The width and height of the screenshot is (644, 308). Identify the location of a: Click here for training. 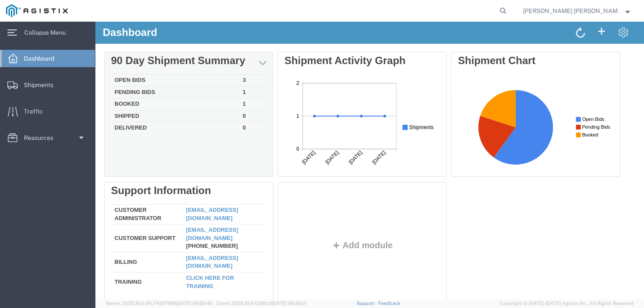
(114, 260).